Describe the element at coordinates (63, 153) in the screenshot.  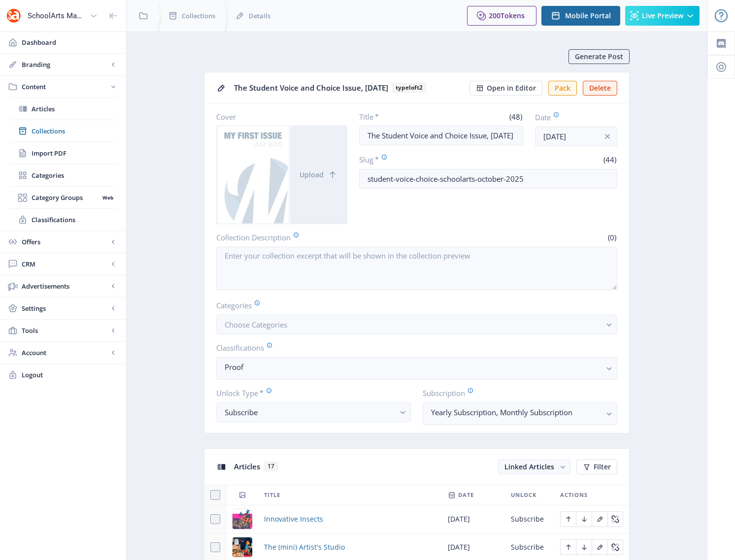
I see `a: Import PDF` at that location.